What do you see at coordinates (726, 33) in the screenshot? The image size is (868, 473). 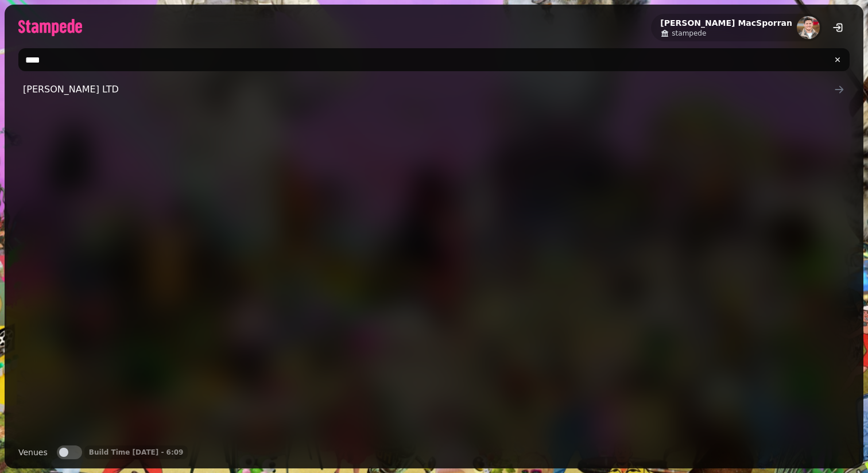 I see `a: stampede` at bounding box center [726, 33].